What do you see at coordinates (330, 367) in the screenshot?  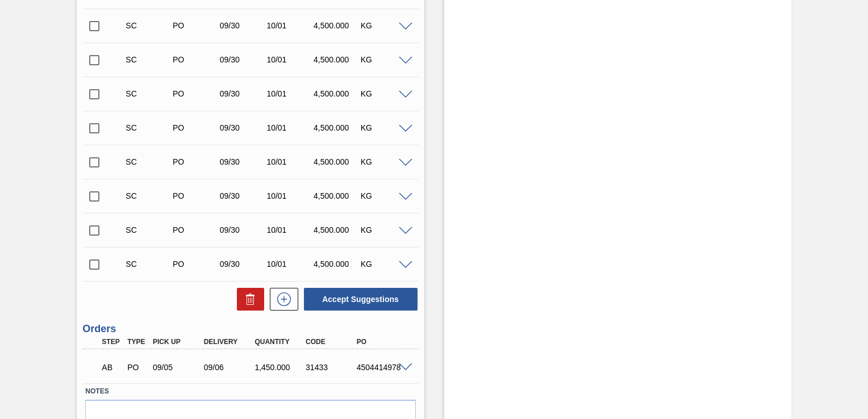 I see `div: 31433` at bounding box center [330, 367].